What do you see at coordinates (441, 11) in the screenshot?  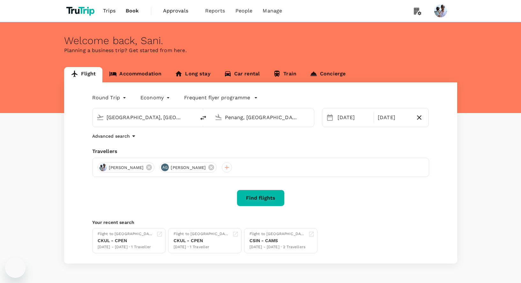 I see `img: Sani Gouw` at bounding box center [441, 11].